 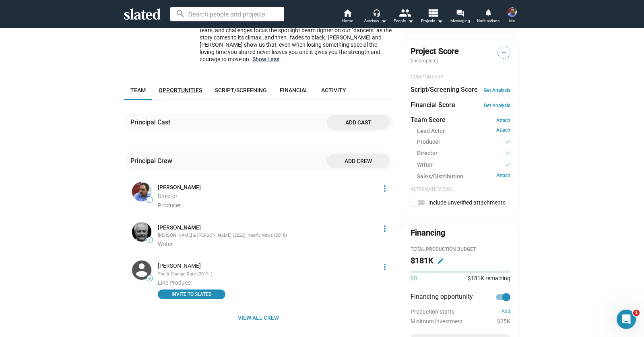 What do you see at coordinates (152, 122) in the screenshot?
I see `div: Principal Cast` at bounding box center [152, 122].